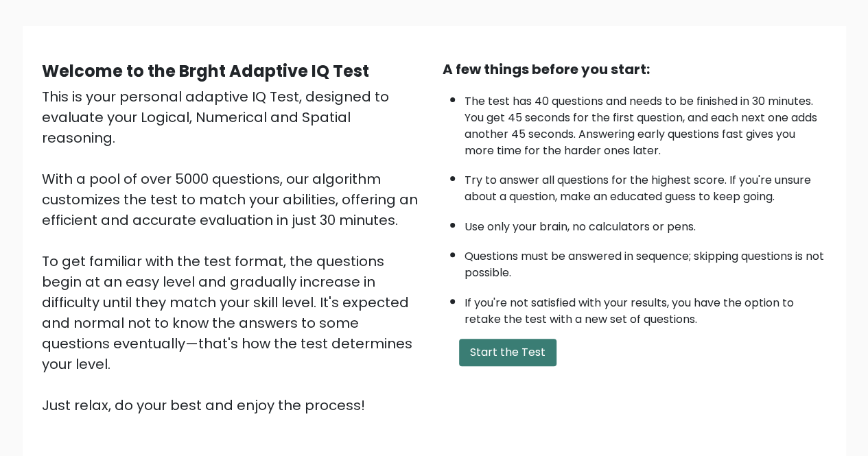  What do you see at coordinates (508, 353) in the screenshot?
I see `button: Start the Test` at bounding box center [508, 353].